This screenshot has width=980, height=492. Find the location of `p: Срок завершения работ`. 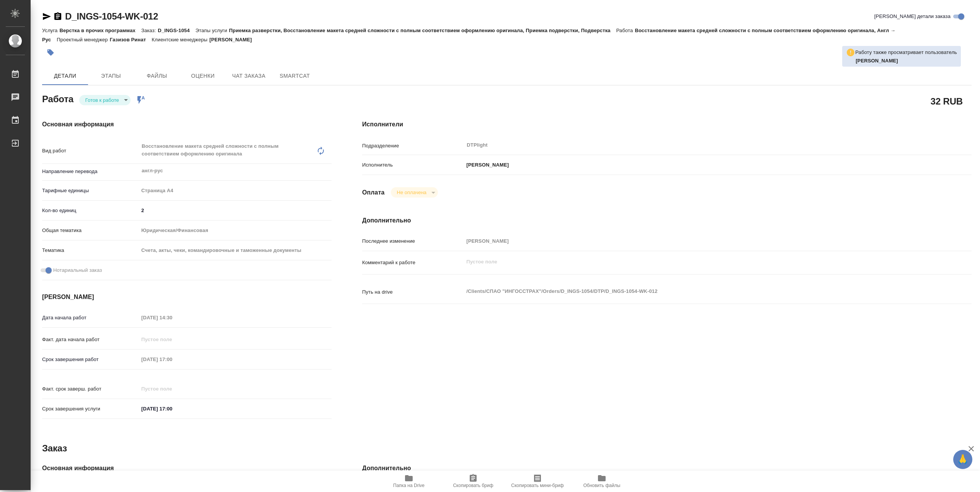

p: Срок завершения работ is located at coordinates (90, 359).